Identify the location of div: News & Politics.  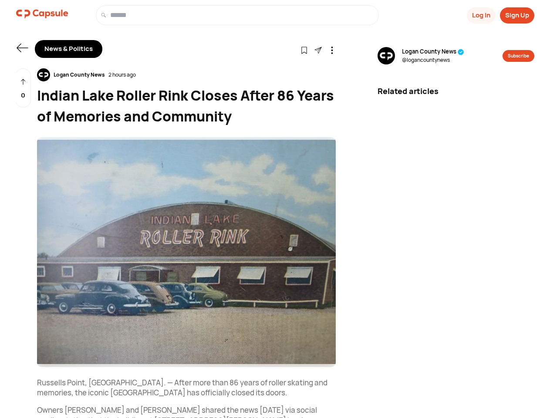
(68, 49).